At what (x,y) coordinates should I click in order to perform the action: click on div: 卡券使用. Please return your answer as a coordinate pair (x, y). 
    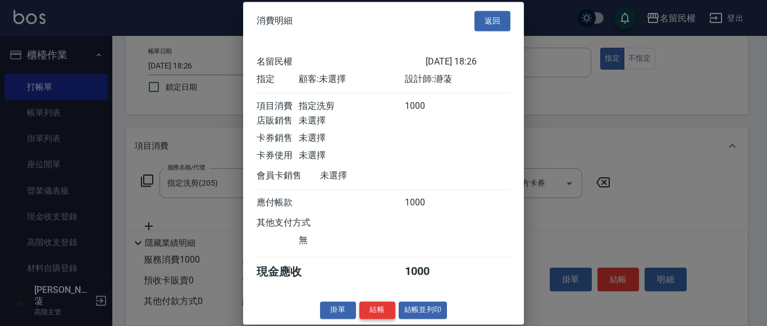
    Looking at the image, I should click on (277, 156).